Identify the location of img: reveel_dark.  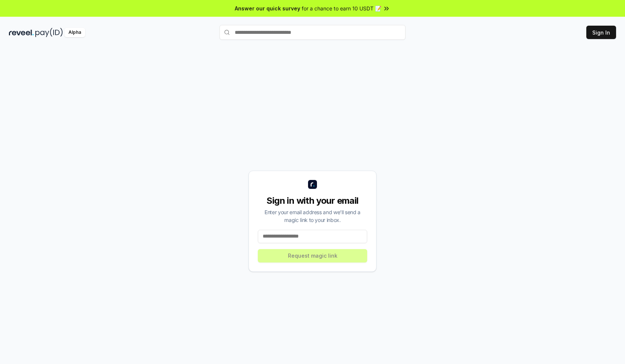
(21, 32).